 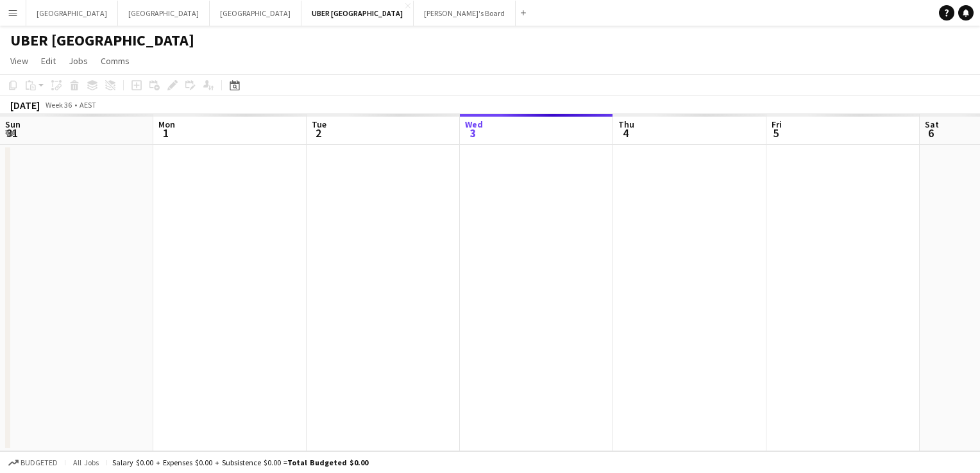 I want to click on span: All jobs, so click(x=86, y=462).